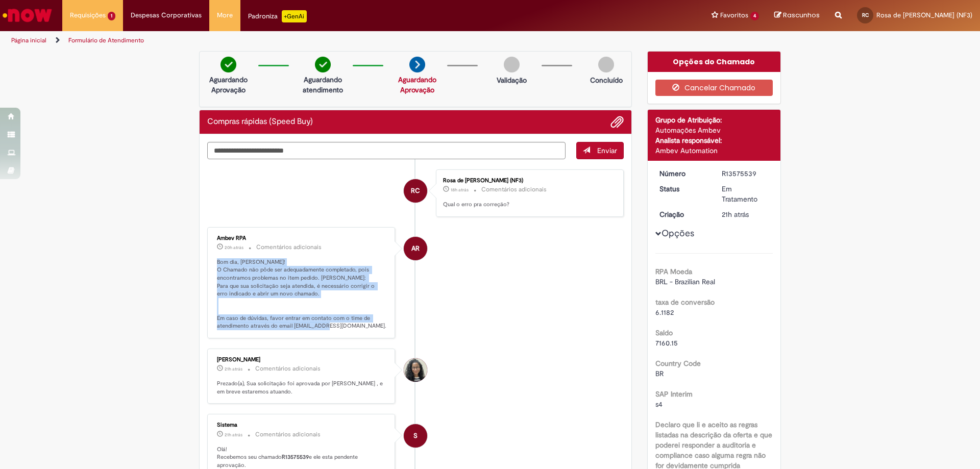 The width and height of the screenshot is (980, 469). I want to click on div: Ambev Automation, so click(714, 150).